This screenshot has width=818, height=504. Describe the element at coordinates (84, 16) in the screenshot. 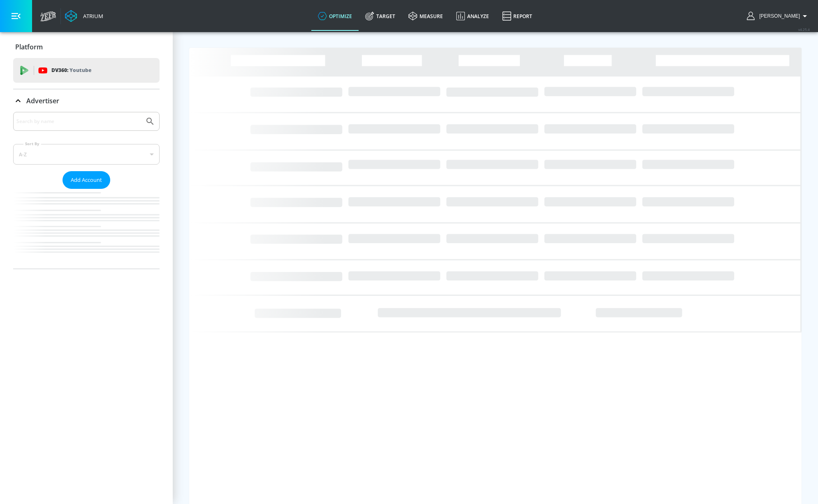

I see `a: Atrium` at that location.